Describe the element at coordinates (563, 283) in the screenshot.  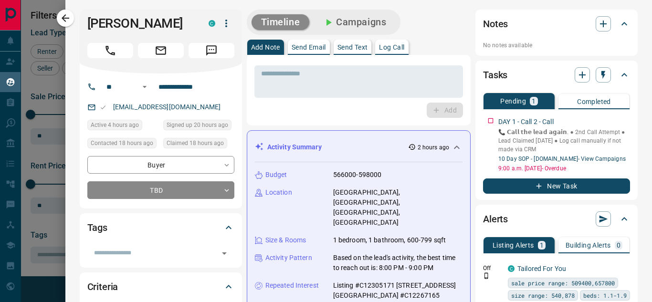
I see `span: sale price range: 509400,657800` at that location.